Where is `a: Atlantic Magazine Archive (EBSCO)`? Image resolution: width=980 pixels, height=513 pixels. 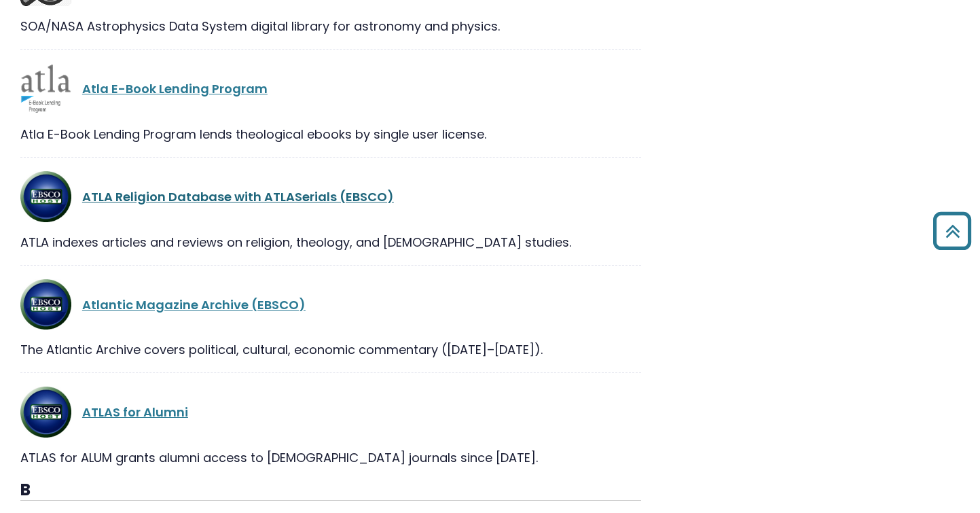
a: Atlantic Magazine Archive (EBSCO) is located at coordinates (194, 304).